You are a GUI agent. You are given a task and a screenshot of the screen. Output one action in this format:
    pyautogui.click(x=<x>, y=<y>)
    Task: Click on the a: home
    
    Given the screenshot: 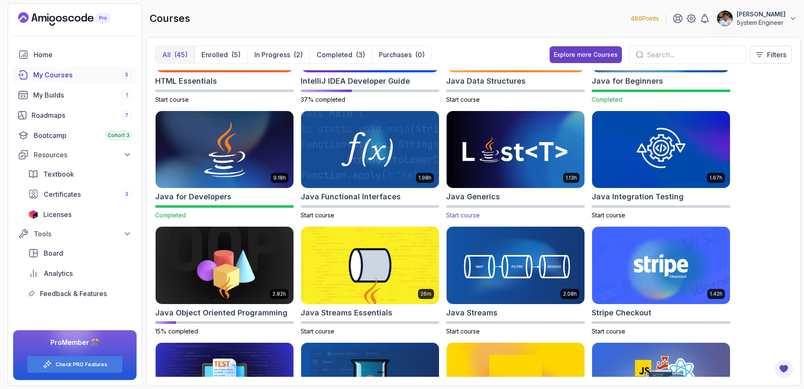 What is the action you would take?
    pyautogui.click(x=75, y=55)
    